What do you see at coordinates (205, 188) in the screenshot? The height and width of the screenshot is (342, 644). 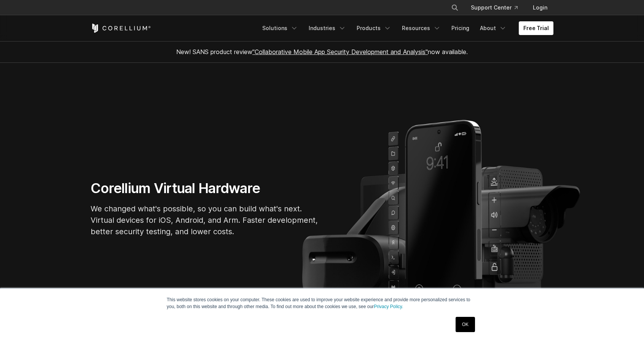 I see `h1: Corellium Virtual Hardware` at bounding box center [205, 188].